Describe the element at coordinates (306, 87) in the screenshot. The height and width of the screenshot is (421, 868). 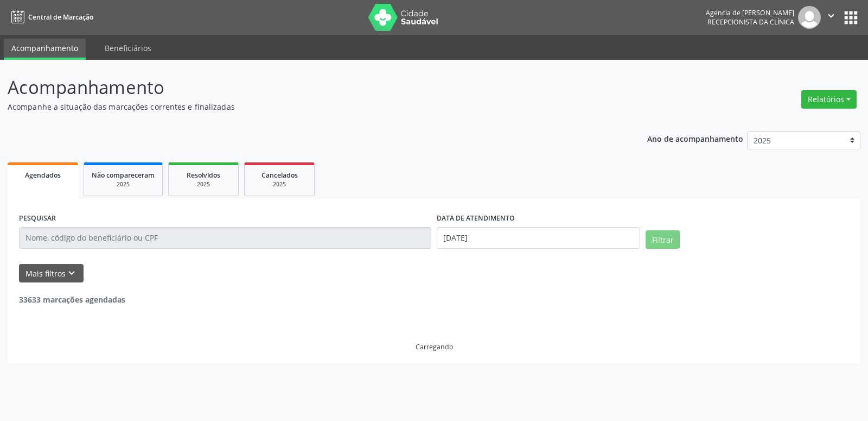
I see `p: Acompanhamento` at that location.